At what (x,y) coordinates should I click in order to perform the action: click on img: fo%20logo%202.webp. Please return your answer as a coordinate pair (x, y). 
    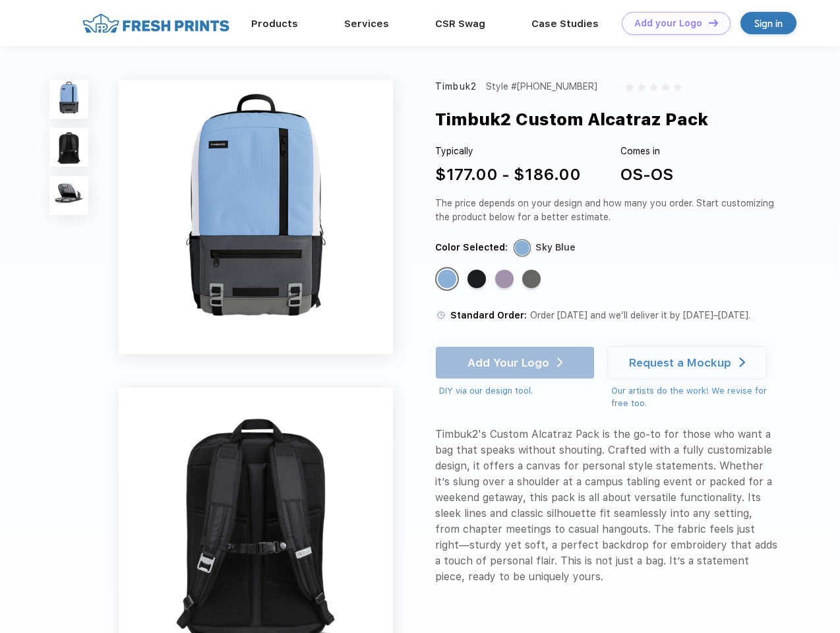
    Looking at the image, I should click on (156, 23).